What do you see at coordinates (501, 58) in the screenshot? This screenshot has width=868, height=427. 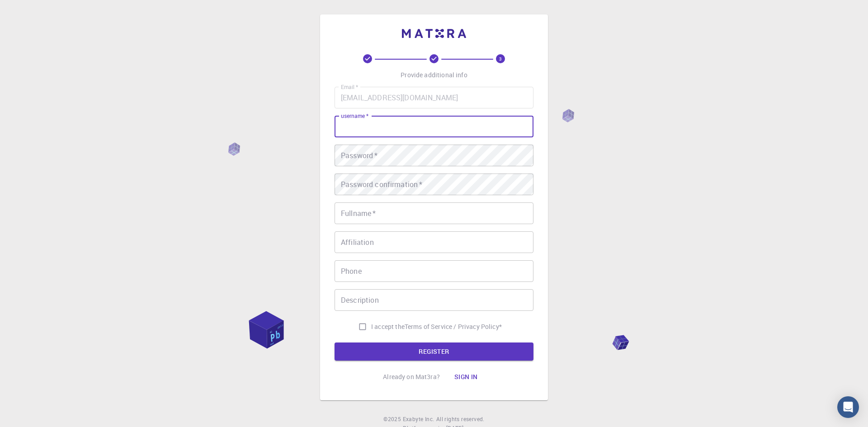 I see `text: 3` at bounding box center [501, 58].